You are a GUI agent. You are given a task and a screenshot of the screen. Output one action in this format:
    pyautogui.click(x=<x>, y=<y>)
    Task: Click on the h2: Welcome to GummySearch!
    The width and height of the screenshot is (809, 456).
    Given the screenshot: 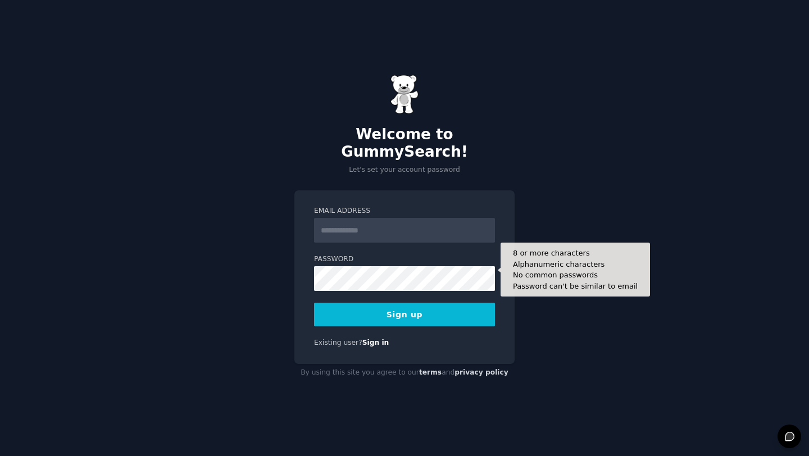 What is the action you would take?
    pyautogui.click(x=405, y=143)
    